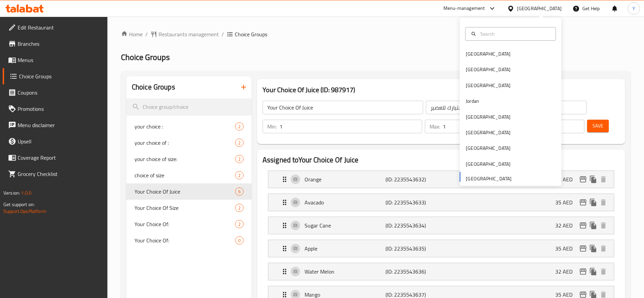 This screenshot has height=298, width=644. What do you see at coordinates (189, 208) in the screenshot?
I see `div: Your Choice Of Size2` at bounding box center [189, 208].